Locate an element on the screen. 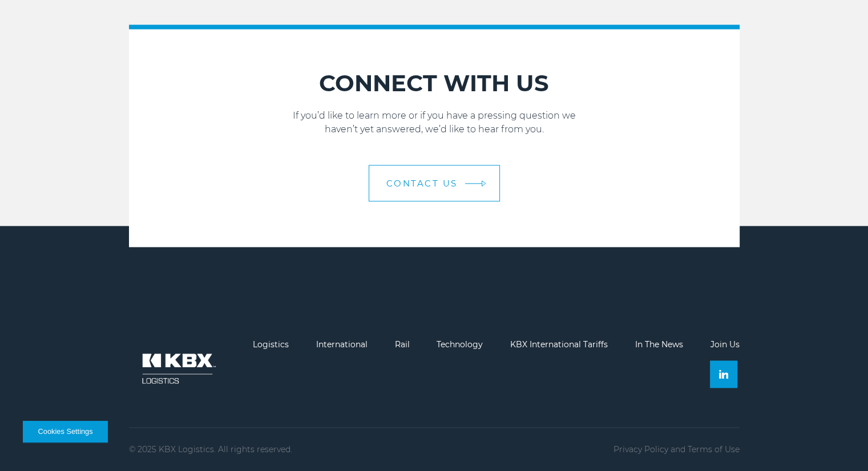 Image resolution: width=868 pixels, height=471 pixels. a: Rail is located at coordinates (402, 344).